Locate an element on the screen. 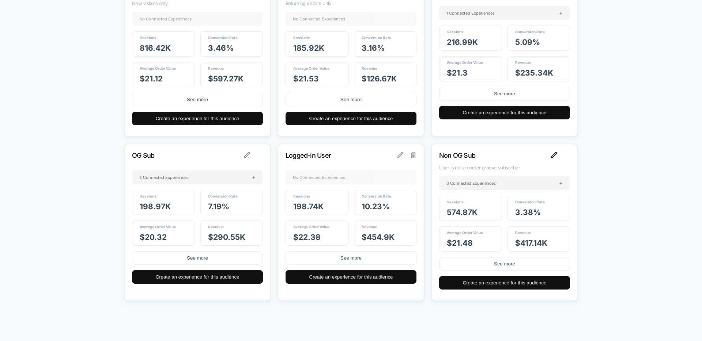  span: New visitors only is located at coordinates (197, 3).